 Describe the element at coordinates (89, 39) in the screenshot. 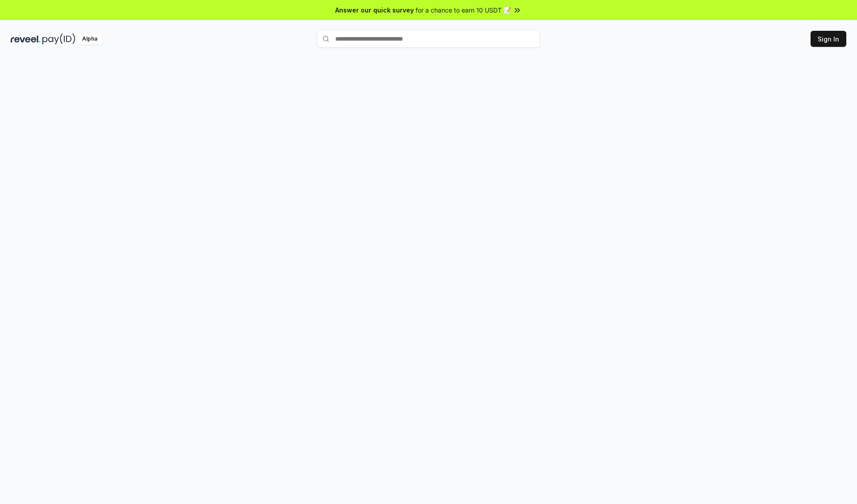

I see `div: Alpha` at that location.